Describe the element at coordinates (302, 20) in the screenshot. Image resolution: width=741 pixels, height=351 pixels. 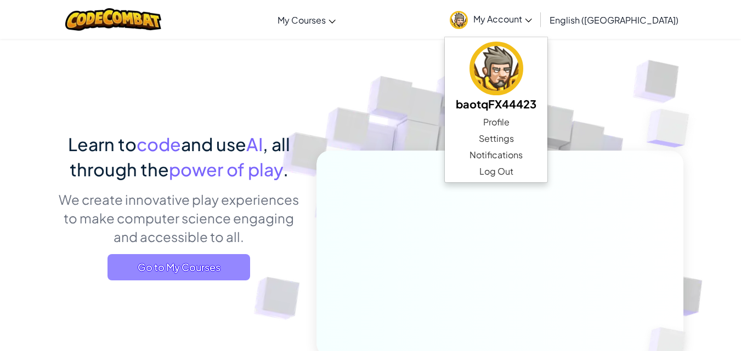
I see `span: My Courses` at that location.